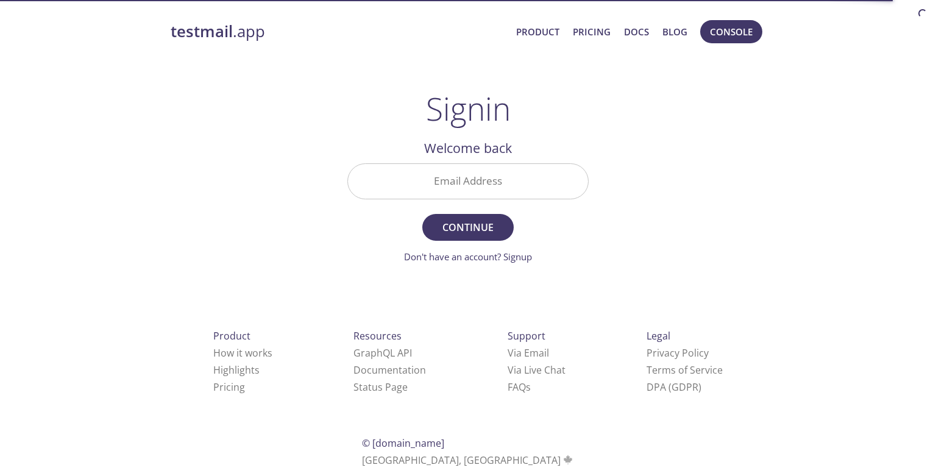 The height and width of the screenshot is (473, 936). What do you see at coordinates (383, 353) in the screenshot?
I see `a: GraphQL API` at bounding box center [383, 353].